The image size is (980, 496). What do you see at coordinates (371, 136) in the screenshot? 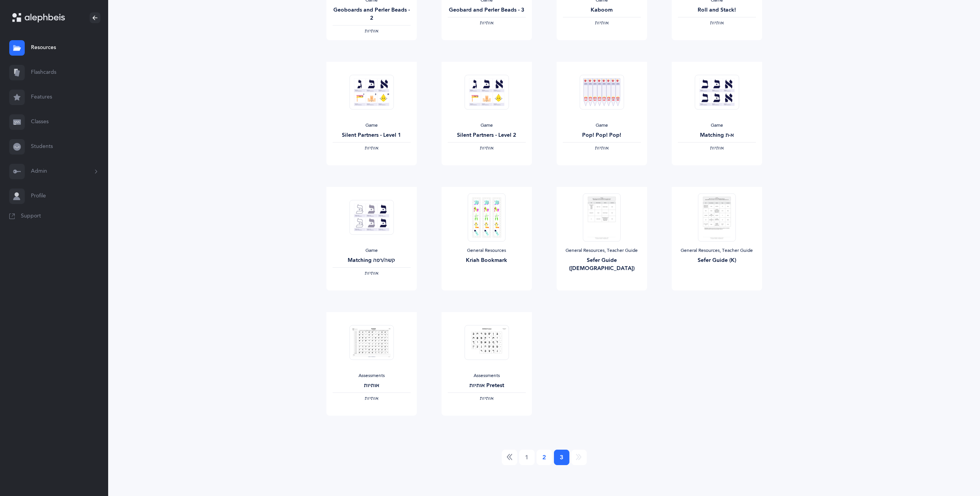
I see `div: Silent Partners - Level 1` at bounding box center [371, 136].